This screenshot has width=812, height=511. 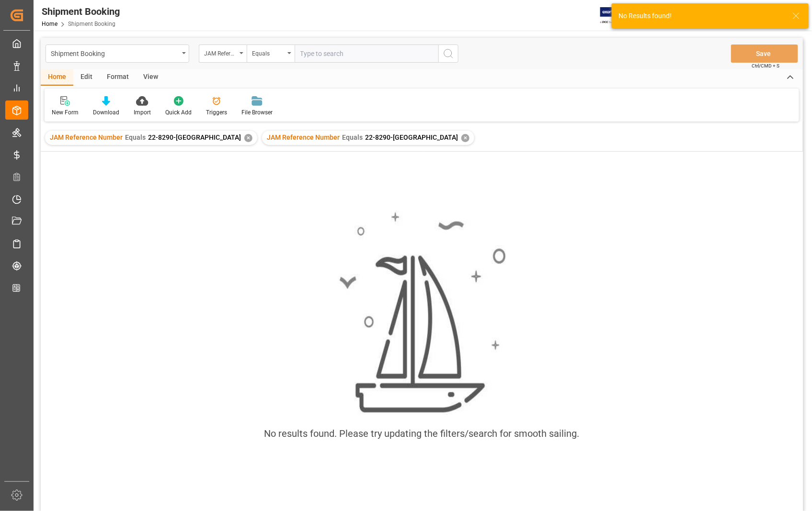 I want to click on div: New Form, so click(x=65, y=112).